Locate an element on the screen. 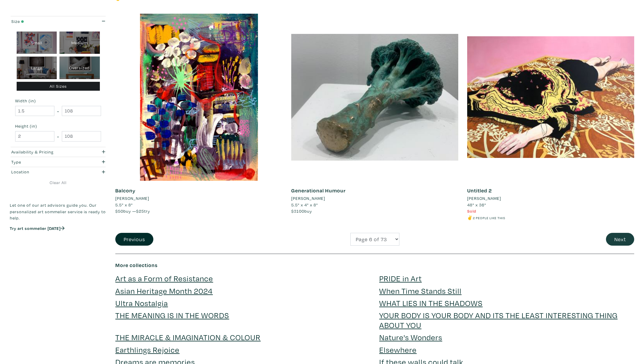 The width and height of the screenshot is (644, 364). span: 5.5" x 4" x 8" is located at coordinates (305, 205).